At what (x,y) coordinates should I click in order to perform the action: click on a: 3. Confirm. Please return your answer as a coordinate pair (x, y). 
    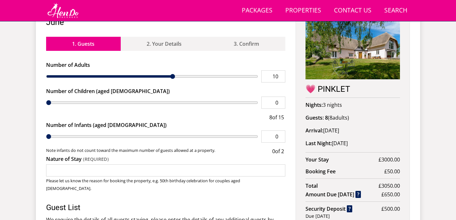
    Looking at the image, I should click on (246, 44).